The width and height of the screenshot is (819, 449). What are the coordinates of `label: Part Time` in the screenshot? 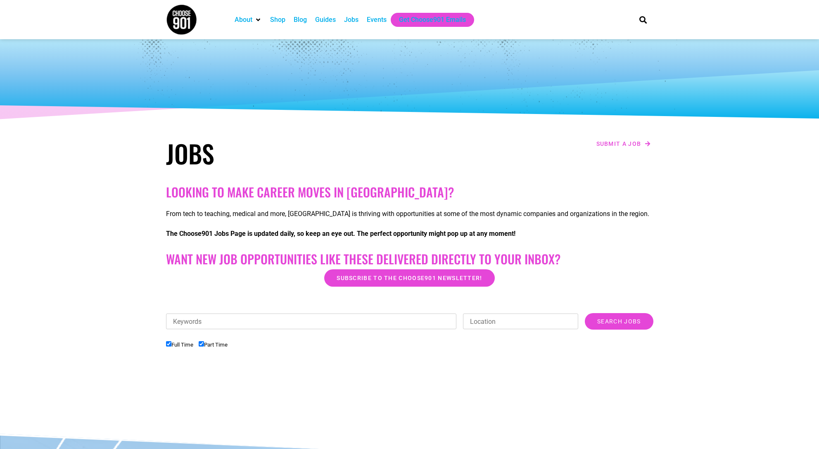 It's located at (213, 345).